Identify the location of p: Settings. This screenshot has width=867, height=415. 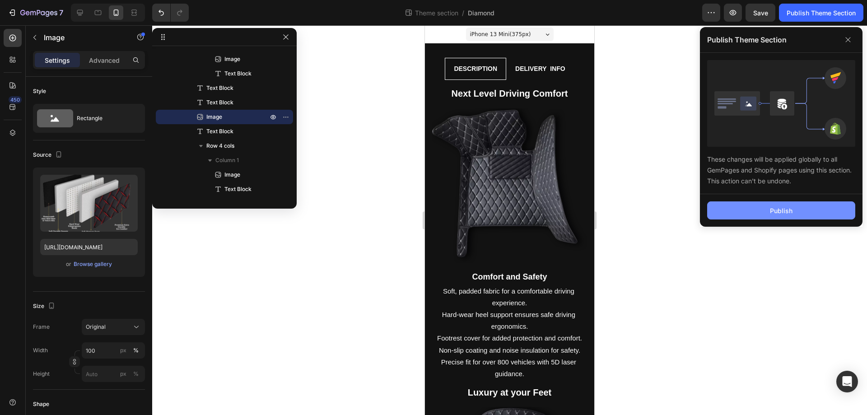
(57, 60).